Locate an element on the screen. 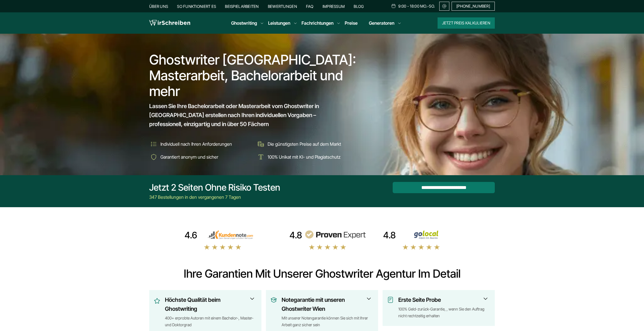  h3: Höchste Qualität beim Ghostwriting is located at coordinates (209, 304).